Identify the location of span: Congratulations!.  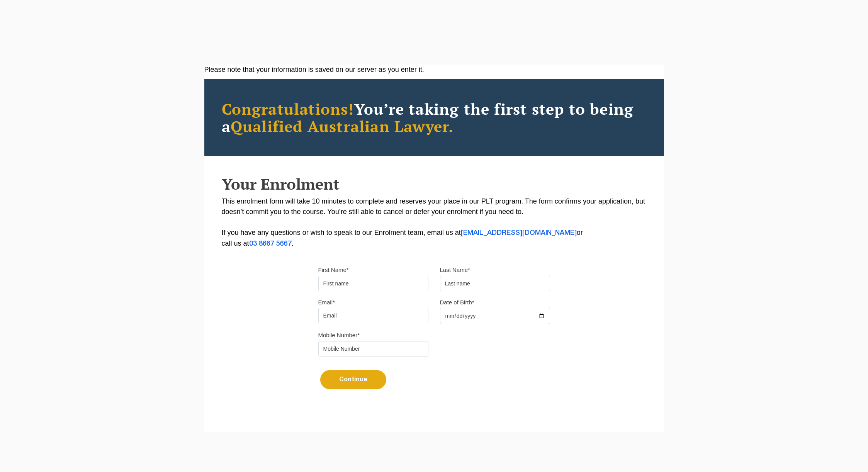
(288, 109).